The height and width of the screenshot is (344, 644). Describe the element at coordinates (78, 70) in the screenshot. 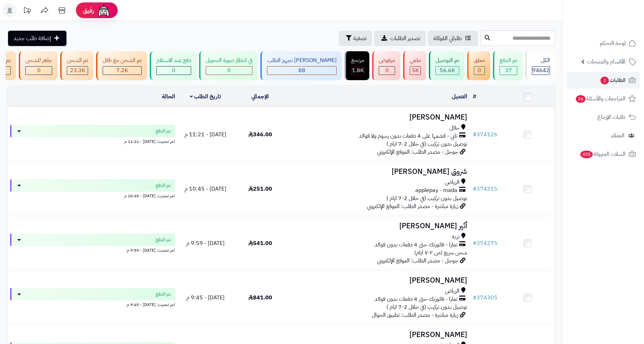

I see `span: 23.3K` at that location.